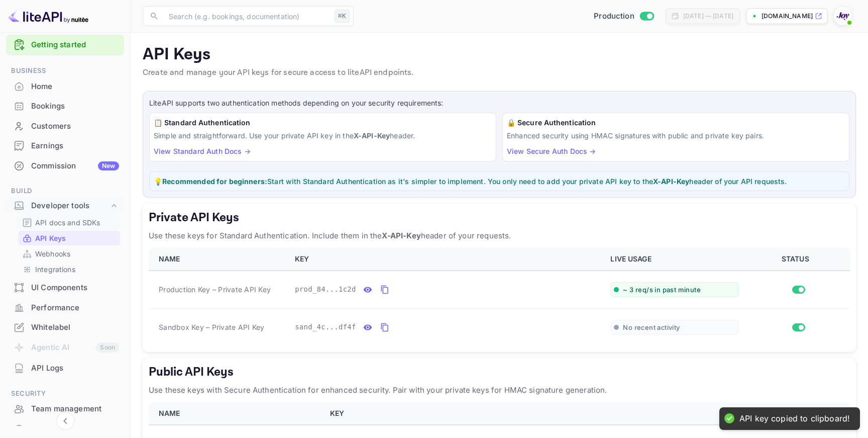  What do you see at coordinates (624, 16) in the screenshot?
I see `div: Switch to Sandbox mode` at bounding box center [624, 16].